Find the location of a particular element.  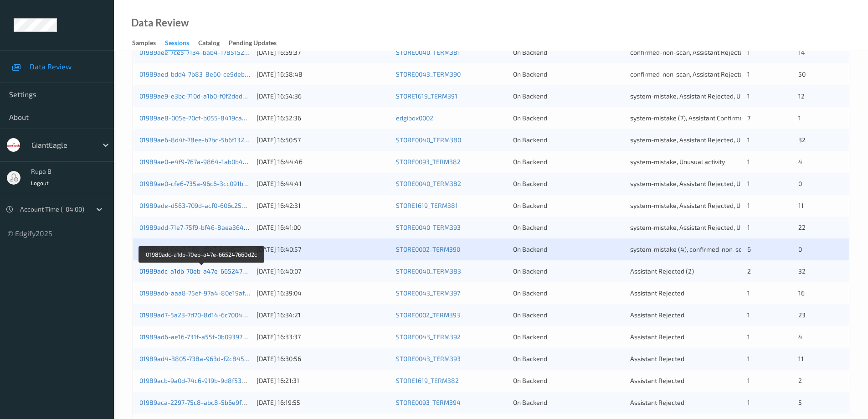

a: STORE0040_TERM381 is located at coordinates (427, 52).